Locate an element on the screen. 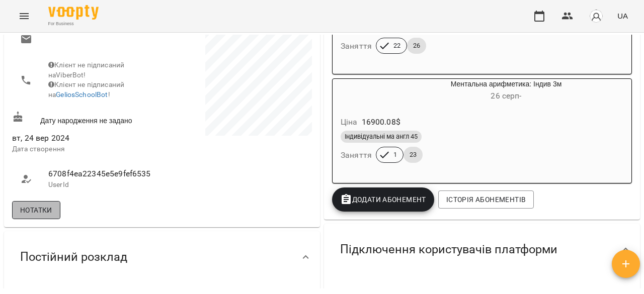 The width and height of the screenshot is (644, 294). span: Клієнт не підписаний на ViberBot! is located at coordinates (86, 70).